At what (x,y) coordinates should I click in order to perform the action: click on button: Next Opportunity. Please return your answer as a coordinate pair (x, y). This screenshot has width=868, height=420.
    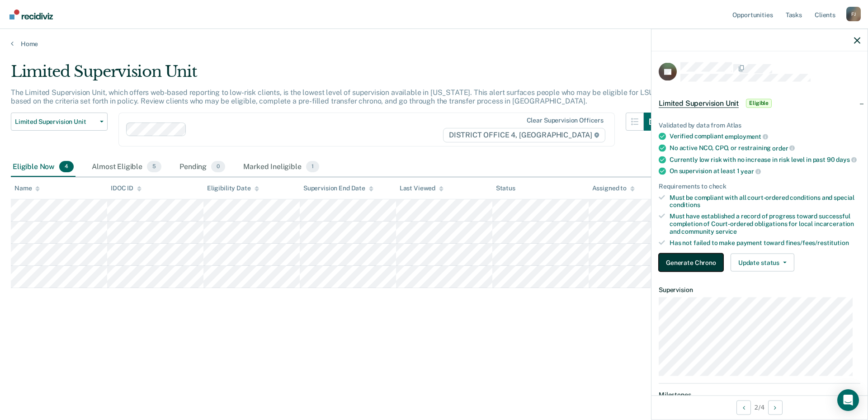
    Looking at the image, I should click on (776, 407).